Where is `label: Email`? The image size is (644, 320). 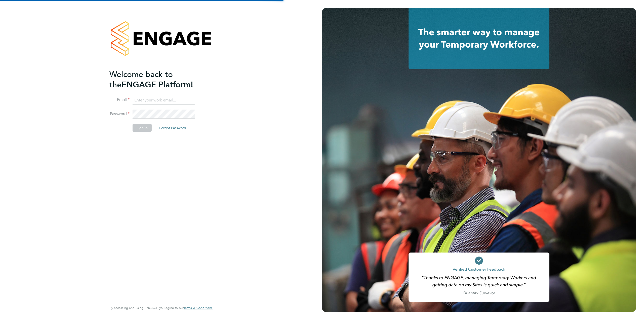 label: Email is located at coordinates (119, 100).